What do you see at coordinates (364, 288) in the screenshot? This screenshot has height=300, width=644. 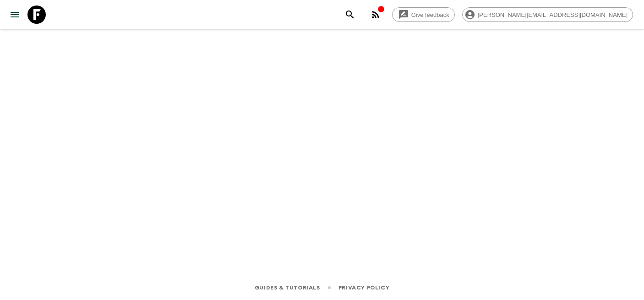 I see `a: Privacy Policy` at bounding box center [364, 288].